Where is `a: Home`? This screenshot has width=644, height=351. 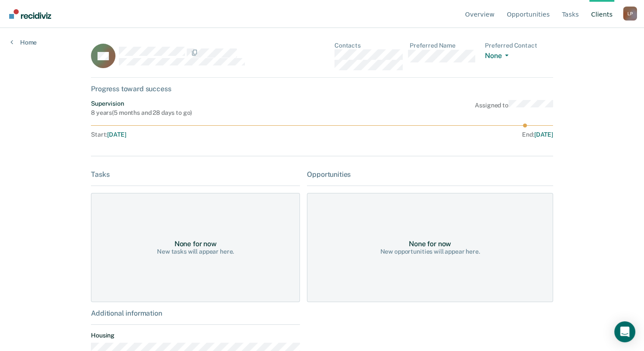 a: Home is located at coordinates (24, 43).